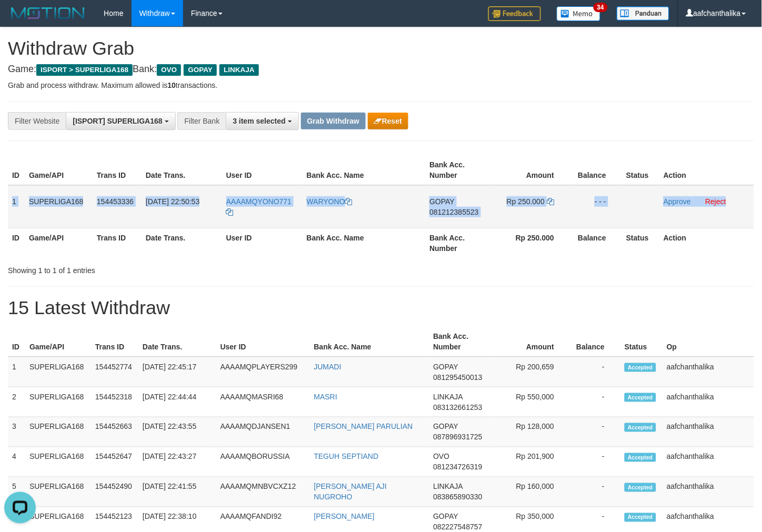 The height and width of the screenshot is (532, 762). I want to click on img: MOTION_logo.png, so click(48, 13).